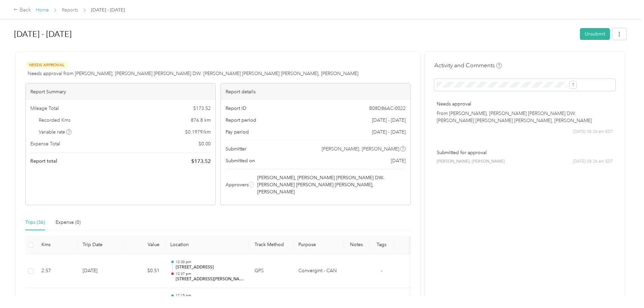 The image size is (644, 308). Describe the element at coordinates (271, 271) in the screenshot. I see `td: GPS` at that location.